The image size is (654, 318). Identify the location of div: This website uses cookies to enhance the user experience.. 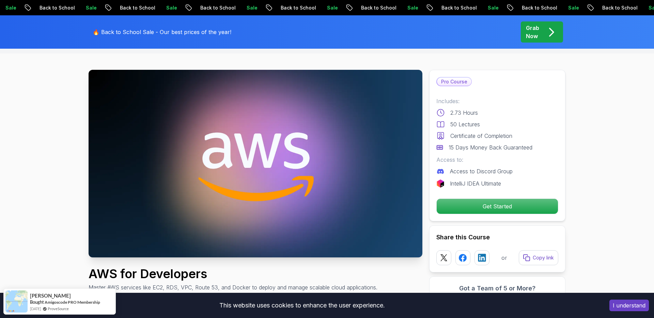
(302, 306).